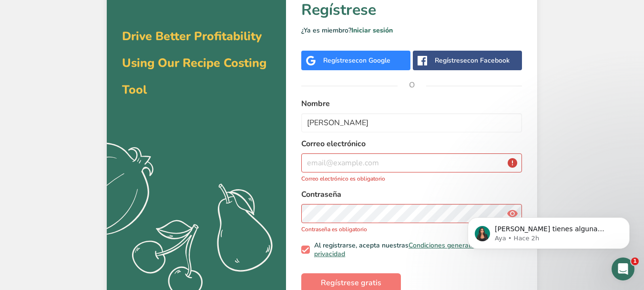  Describe the element at coordinates (411, 229) in the screenshot. I see `p: Contraseña es obligatorio` at that location.